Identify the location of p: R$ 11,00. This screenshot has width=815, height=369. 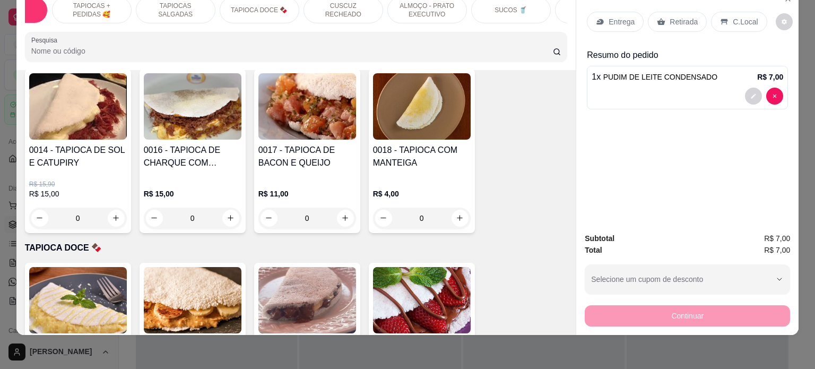
(307, 194).